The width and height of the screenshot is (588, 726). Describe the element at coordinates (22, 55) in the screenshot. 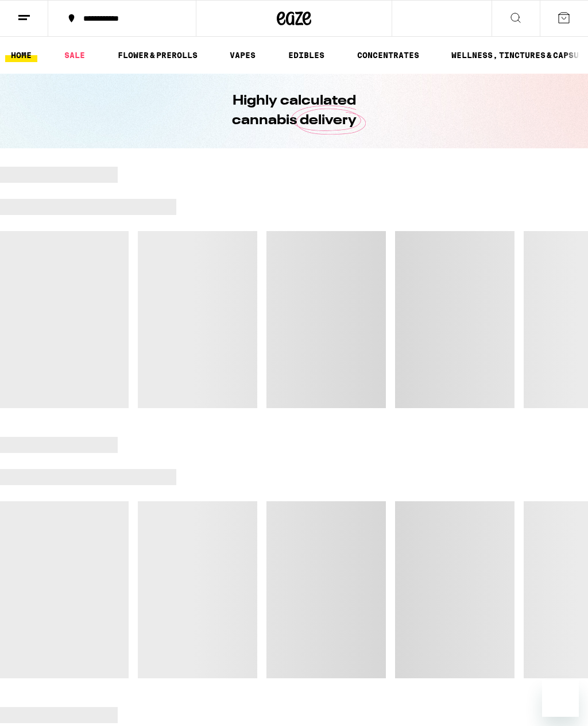

I see `a: HOME` at that location.